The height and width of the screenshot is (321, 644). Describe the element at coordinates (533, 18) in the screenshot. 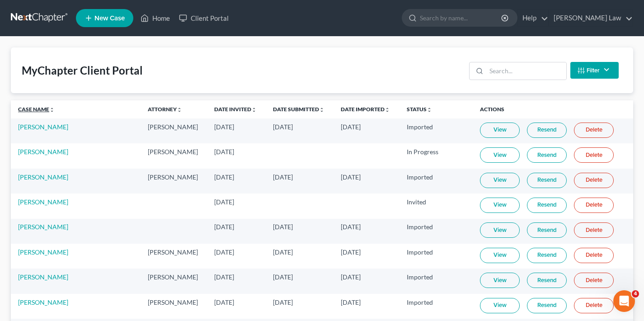

I see `a: Help` at that location.